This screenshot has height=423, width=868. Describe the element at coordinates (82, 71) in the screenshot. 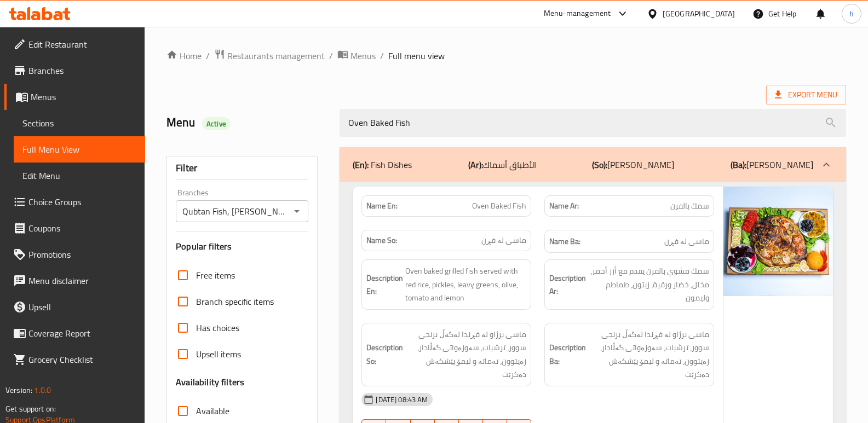

I see `span: Branches` at that location.